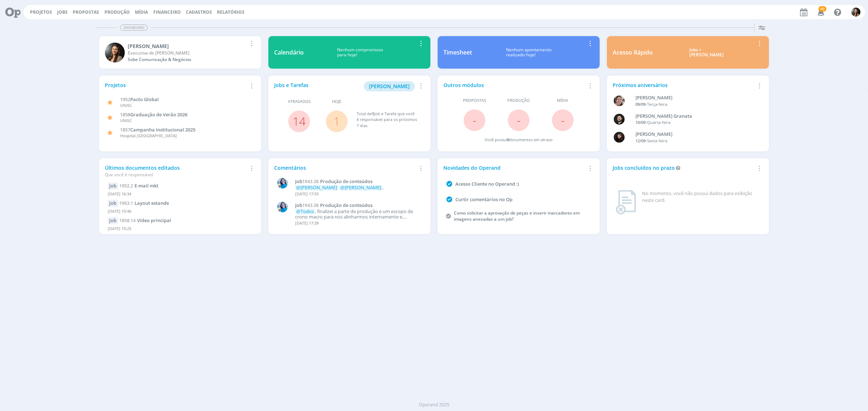 The width and height of the screenshot is (868, 411). I want to click on span: 1857, so click(125, 130).